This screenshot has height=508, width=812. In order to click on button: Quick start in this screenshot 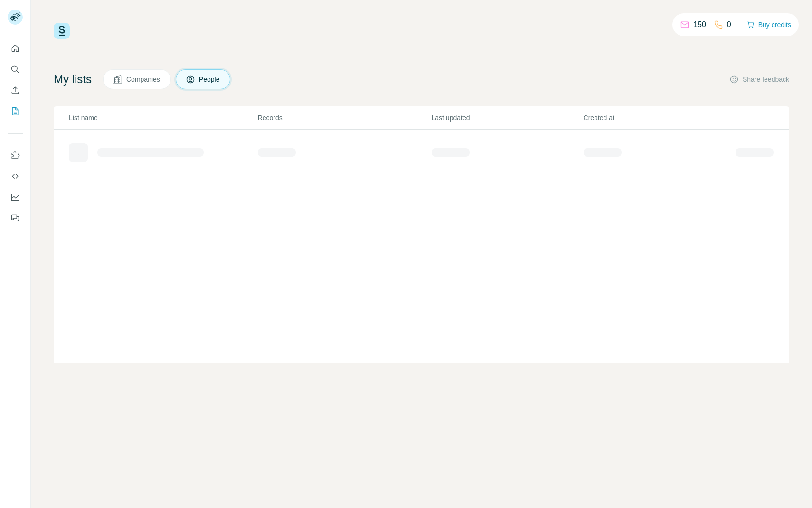, I will do `click(16, 48)`.